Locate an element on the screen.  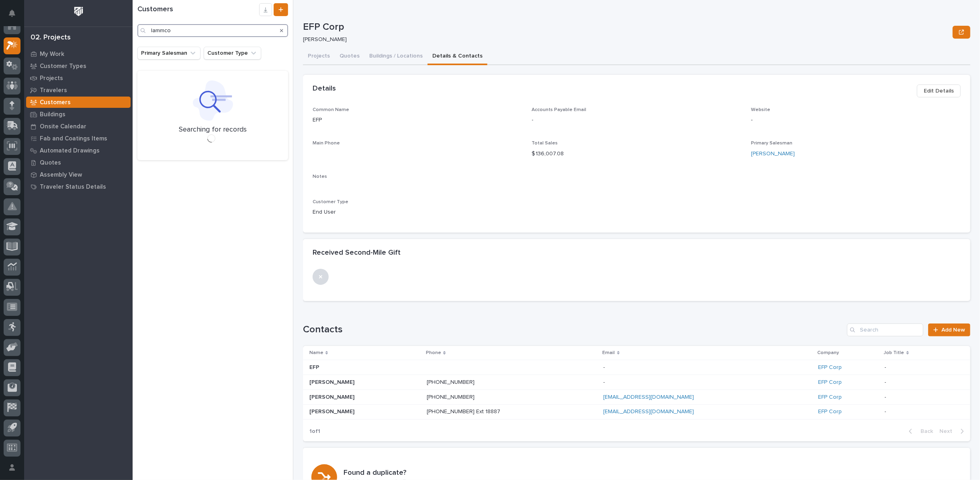
p: Customers is located at coordinates (55, 102).